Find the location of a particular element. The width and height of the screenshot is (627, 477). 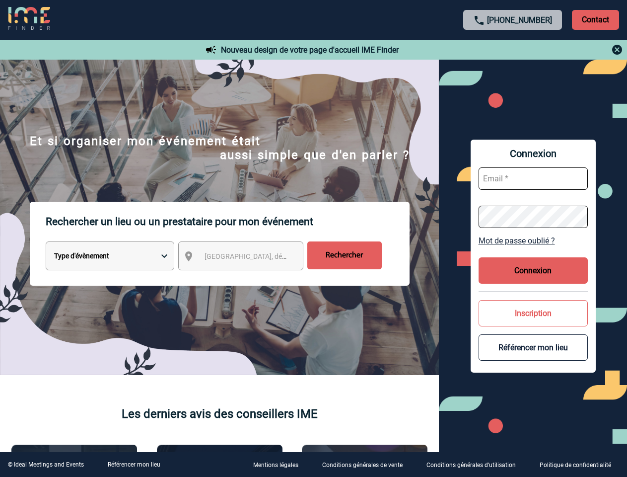

input: Email * is located at coordinates (534, 178).